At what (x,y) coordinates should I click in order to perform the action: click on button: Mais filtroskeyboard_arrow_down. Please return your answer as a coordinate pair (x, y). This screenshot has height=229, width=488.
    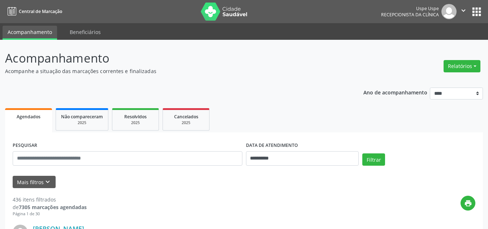
    Looking at the image, I should click on (34, 182).